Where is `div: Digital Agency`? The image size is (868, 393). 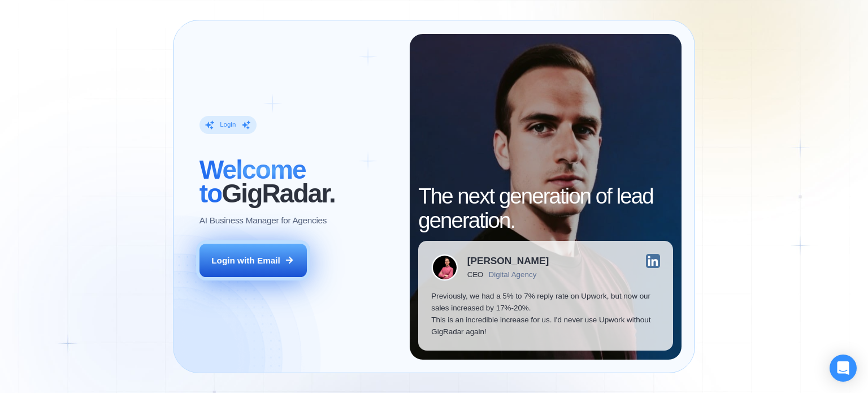 div: Digital Agency is located at coordinates (512, 274).